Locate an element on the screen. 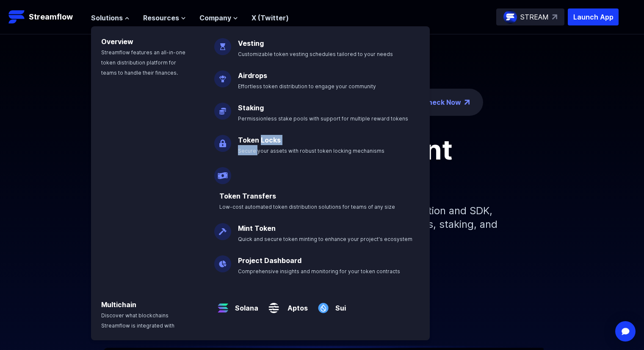 The width and height of the screenshot is (644, 350). a: Overview is located at coordinates (117, 41).